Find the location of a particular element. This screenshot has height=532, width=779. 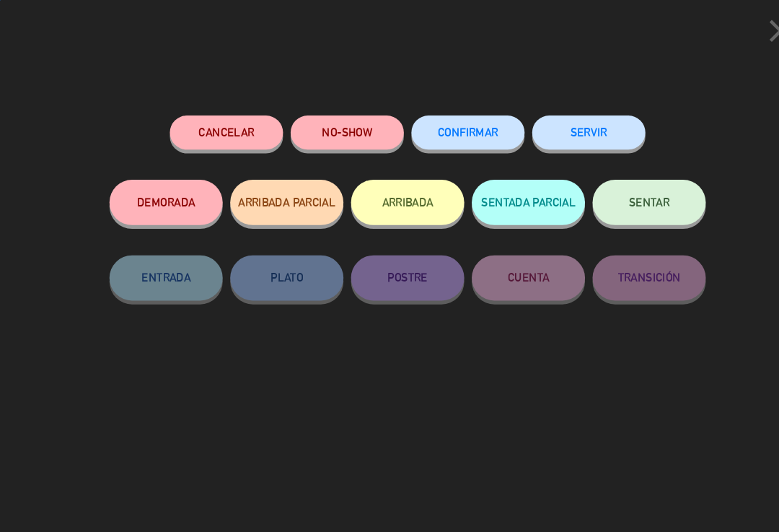

span: CONFIRMAR is located at coordinates (448, 126).